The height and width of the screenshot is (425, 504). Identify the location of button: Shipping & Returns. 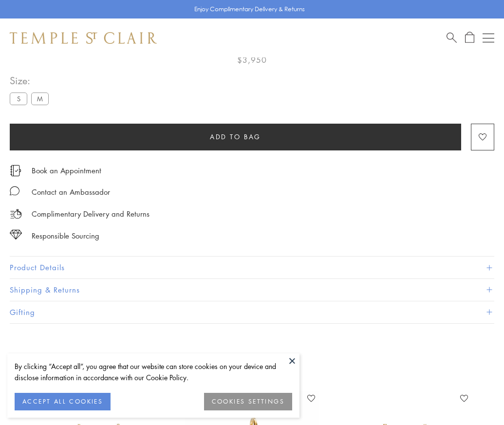
(252, 290).